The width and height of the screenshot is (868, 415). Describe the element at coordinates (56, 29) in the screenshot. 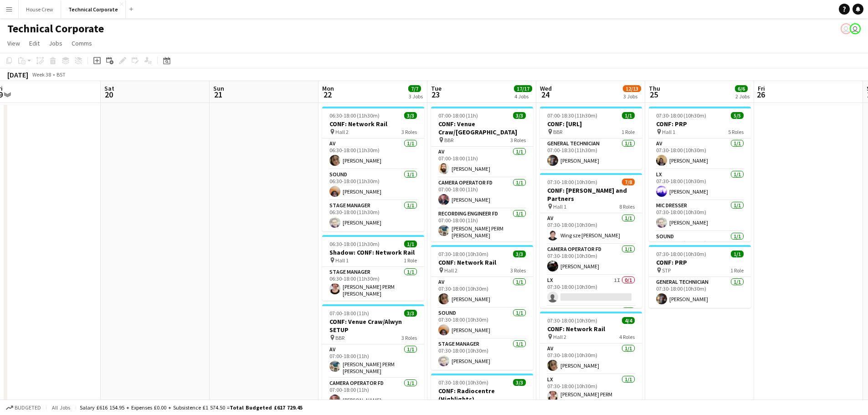

I see `h1: Technical Corporate` at that location.